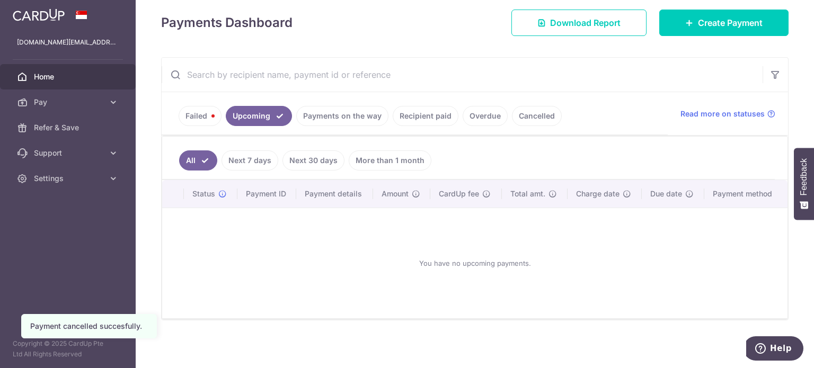 This screenshot has width=814, height=368. I want to click on button: Feedback - Show survey, so click(804, 184).